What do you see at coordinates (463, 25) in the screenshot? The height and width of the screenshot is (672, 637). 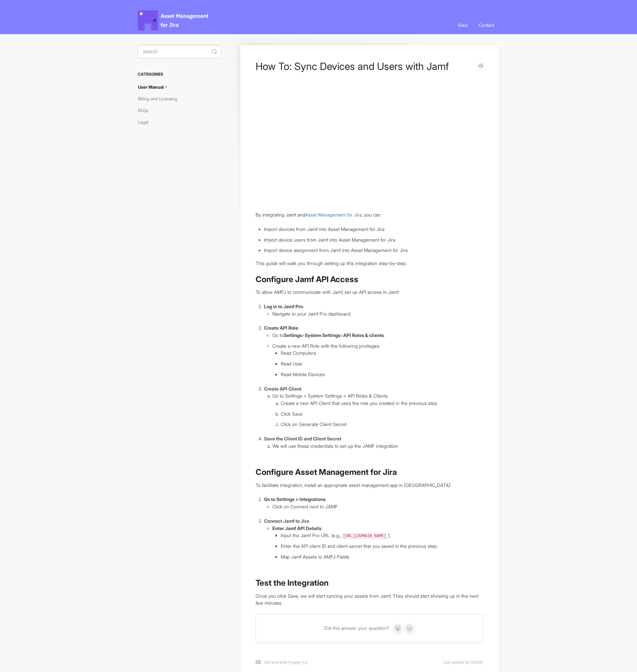 I see `a: Docs` at bounding box center [463, 25].